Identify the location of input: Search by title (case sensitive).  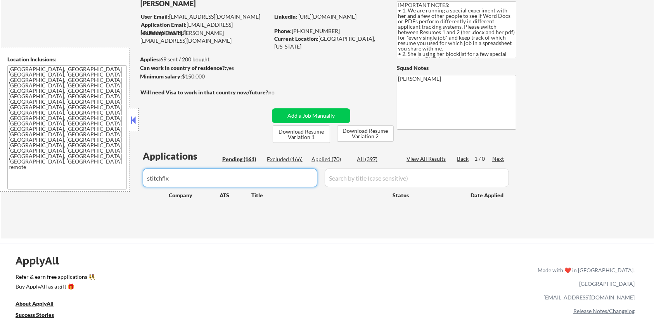
(417, 178).